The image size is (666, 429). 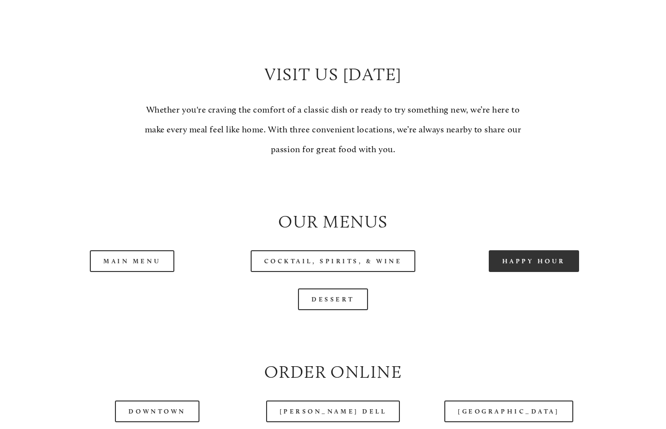 I want to click on a: Downtown, so click(x=157, y=411).